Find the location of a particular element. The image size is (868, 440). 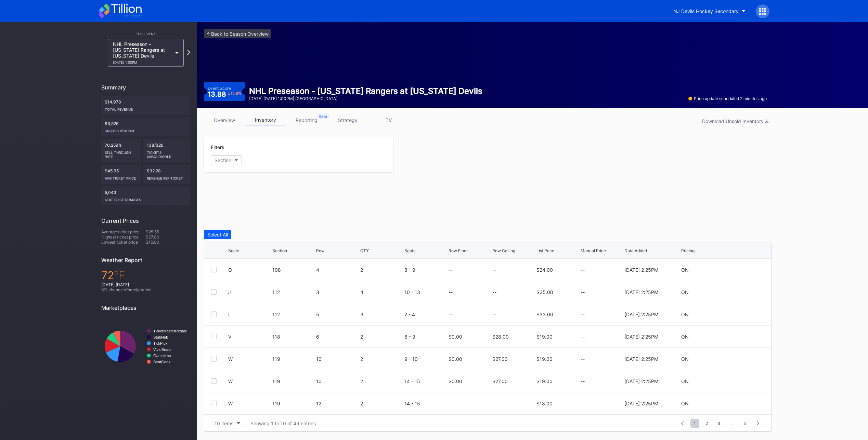

div: Revenue per ticket is located at coordinates (167, 177).